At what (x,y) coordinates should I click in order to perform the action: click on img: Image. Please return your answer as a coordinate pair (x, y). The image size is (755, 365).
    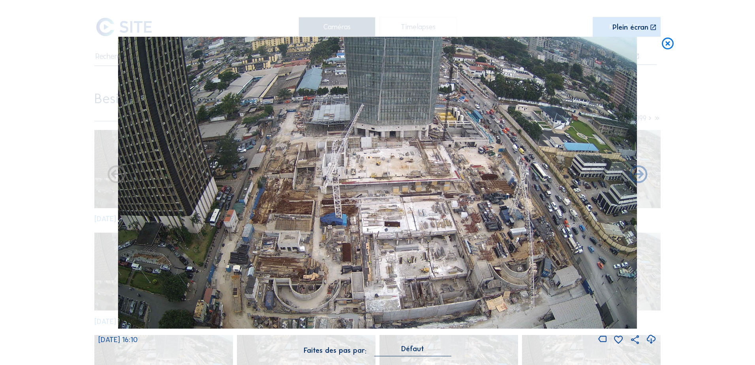
    Looking at the image, I should click on (378, 183).